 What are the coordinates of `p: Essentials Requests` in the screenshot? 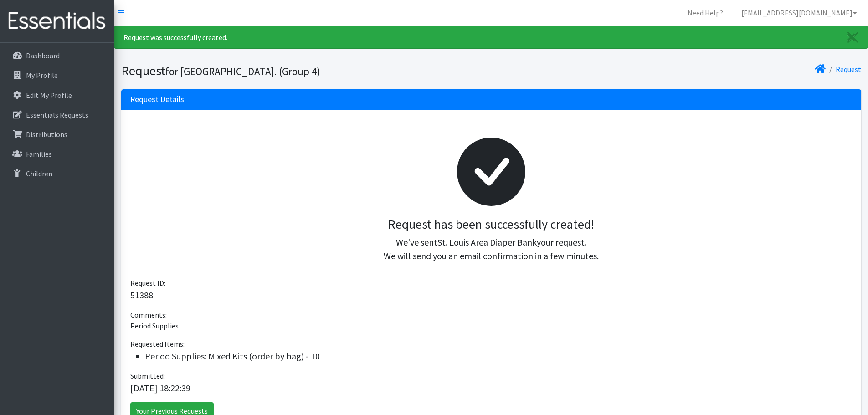 It's located at (57, 115).